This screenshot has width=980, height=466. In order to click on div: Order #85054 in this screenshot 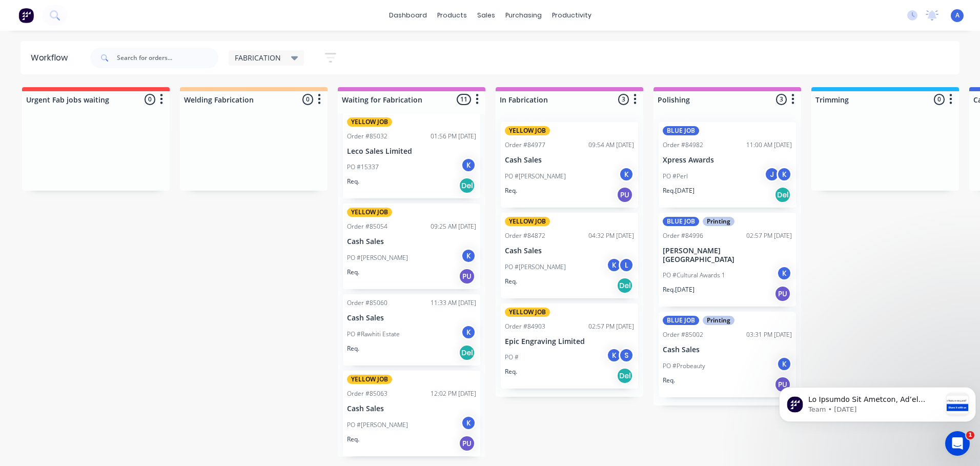, I will do `click(367, 227)`.